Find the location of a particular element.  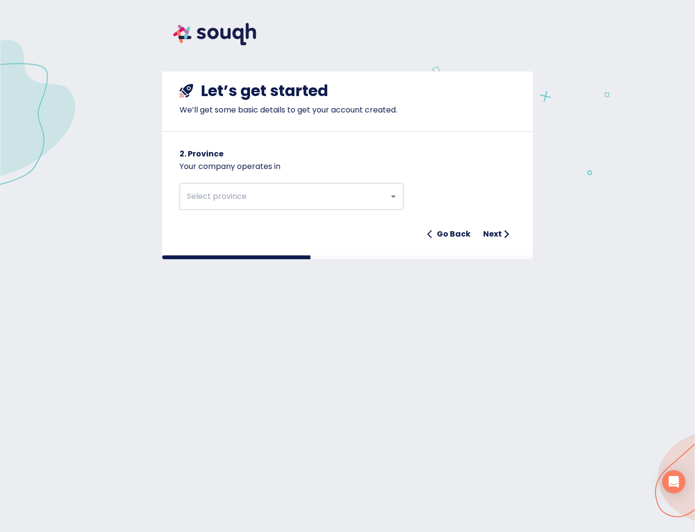

p: Your company operates in is located at coordinates (348, 167).